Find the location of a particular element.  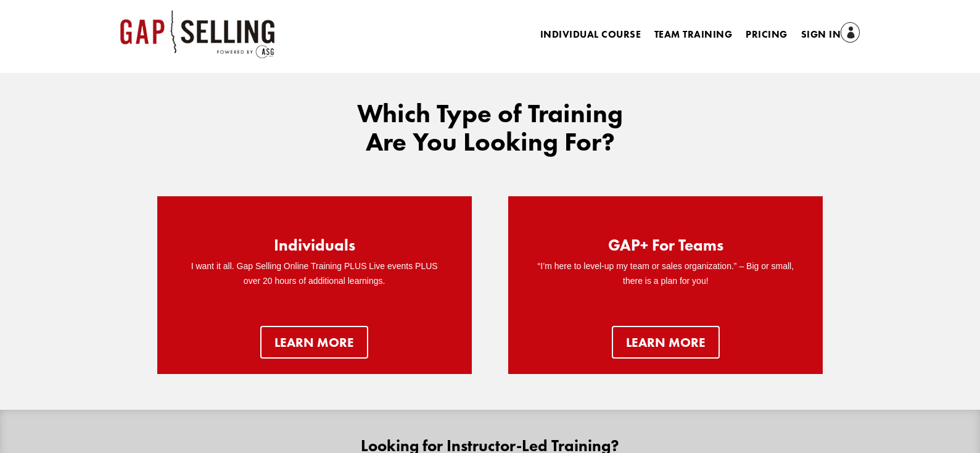

h2: GAP+ For Teams is located at coordinates (665, 248).